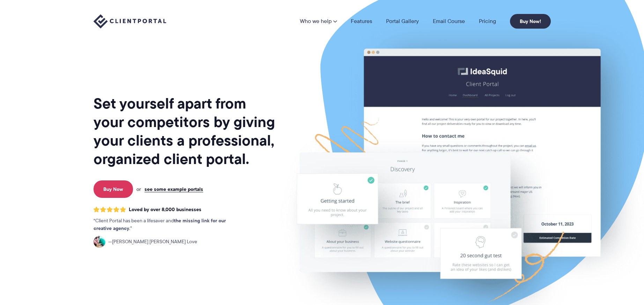 The image size is (644, 305). Describe the element at coordinates (318, 21) in the screenshot. I see `a: Who we help` at that location.